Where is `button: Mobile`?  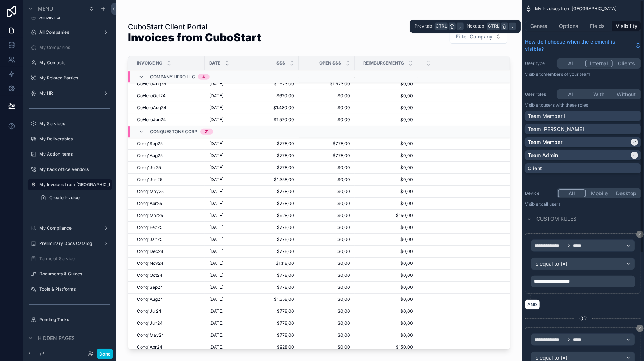
button: Mobile is located at coordinates (599, 194).